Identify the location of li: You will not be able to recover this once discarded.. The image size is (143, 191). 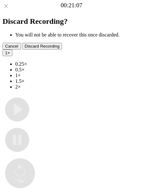
(78, 35).